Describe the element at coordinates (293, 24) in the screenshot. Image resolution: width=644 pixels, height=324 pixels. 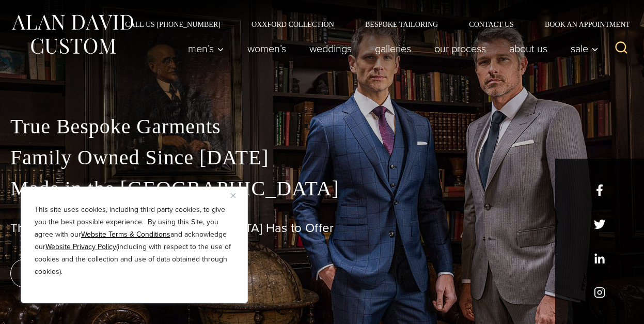
I see `a: Oxxford Collection` at that location.